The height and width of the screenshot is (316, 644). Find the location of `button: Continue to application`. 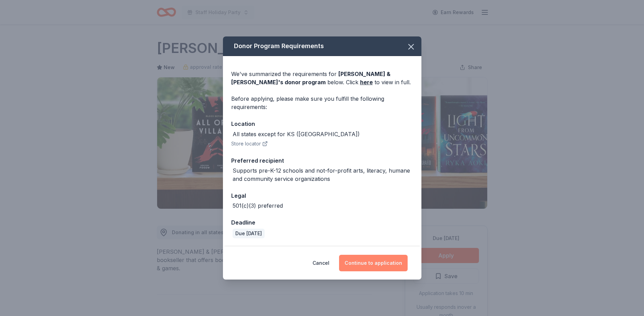

button: Continue to application is located at coordinates (373, 263).